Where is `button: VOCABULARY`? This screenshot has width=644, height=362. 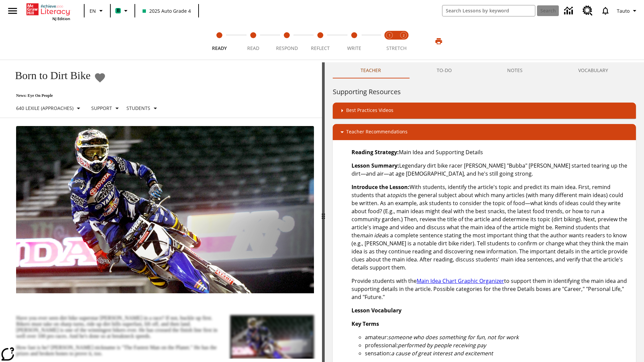 button: VOCABULARY is located at coordinates (593, 70).